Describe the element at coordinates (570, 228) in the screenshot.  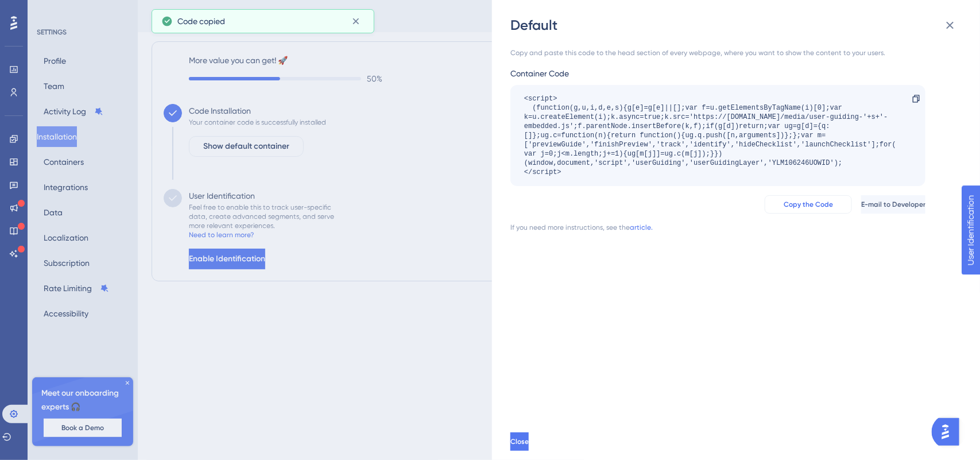
I see `div: If you need more instructions, see the` at that location.